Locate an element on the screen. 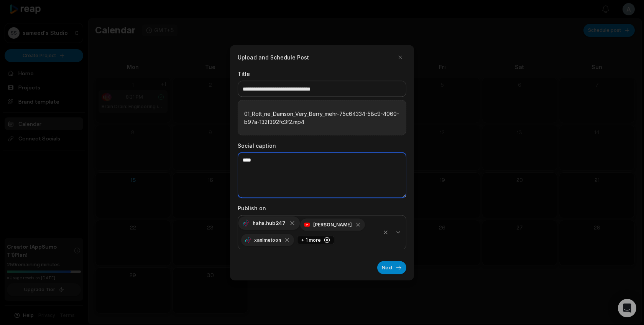  h2: Upload and Schedule Post is located at coordinates (273, 57).